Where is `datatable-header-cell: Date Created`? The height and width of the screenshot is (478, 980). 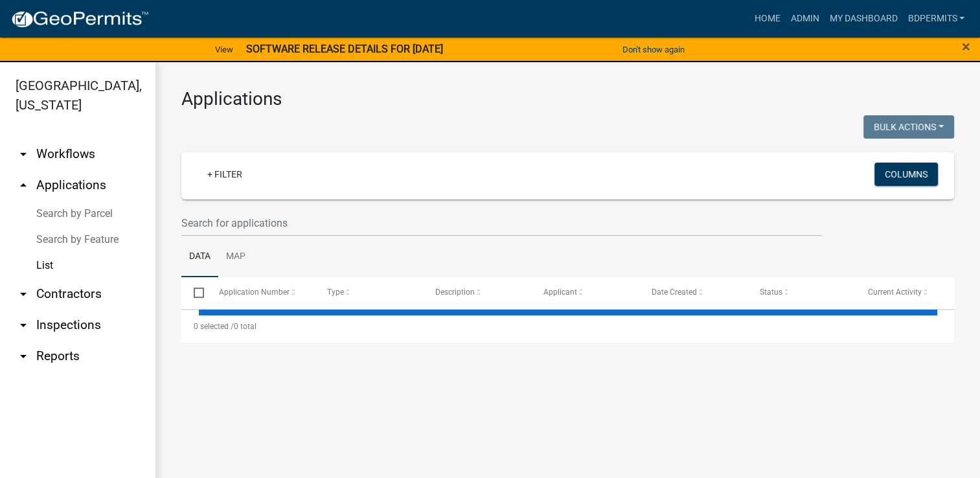
datatable-header-cell: Date Created is located at coordinates (693, 293).